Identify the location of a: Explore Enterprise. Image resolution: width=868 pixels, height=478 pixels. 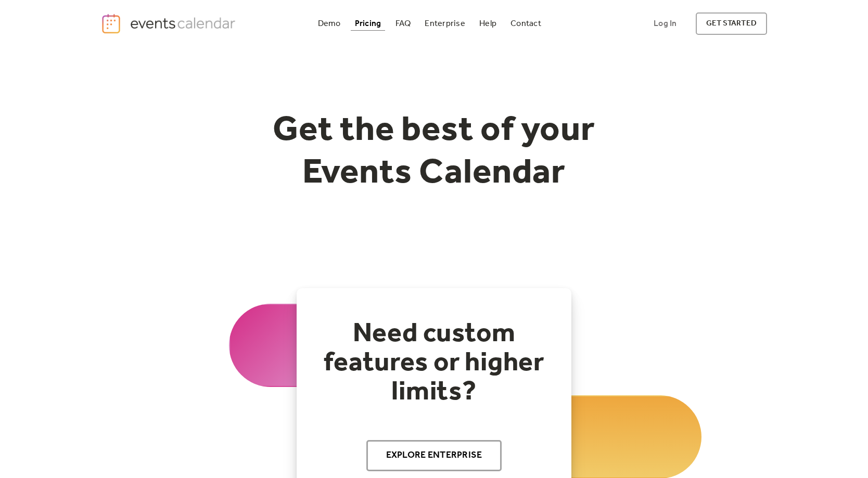
(434, 456).